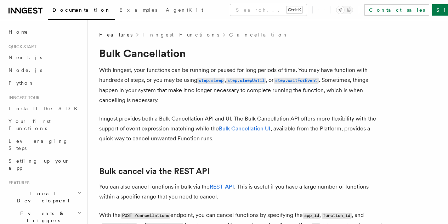 This screenshot has width=448, height=224. What do you see at coordinates (21, 83) in the screenshot?
I see `span: Python` at bounding box center [21, 83].